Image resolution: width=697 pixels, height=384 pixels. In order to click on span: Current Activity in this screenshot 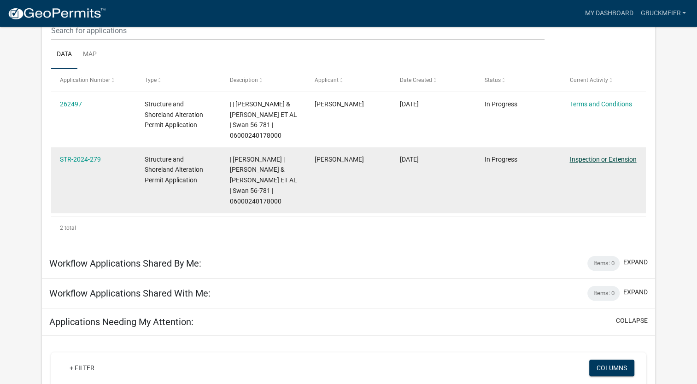, I will do `click(588, 80)`.